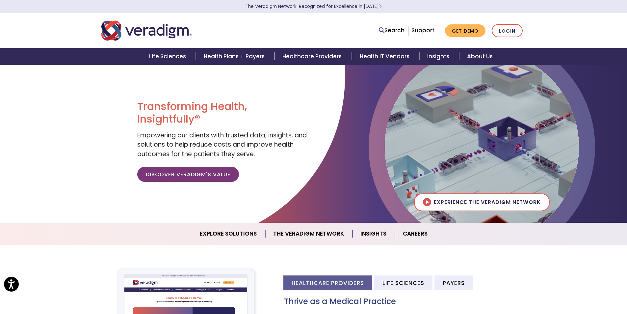  Describe the element at coordinates (380, 6) in the screenshot. I see `span: Learn More` at that location.